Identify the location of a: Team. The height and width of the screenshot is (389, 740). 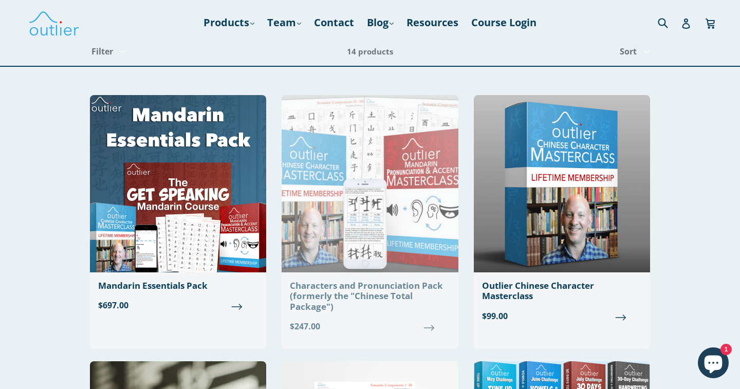
(284, 23).